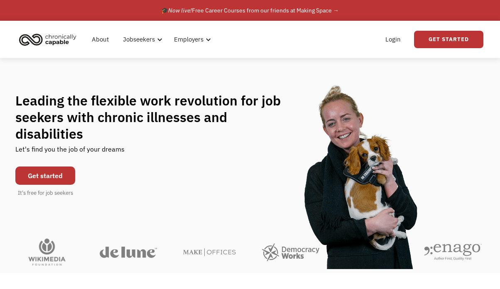 This screenshot has width=500, height=289. Describe the element at coordinates (393, 39) in the screenshot. I see `a: Login` at that location.